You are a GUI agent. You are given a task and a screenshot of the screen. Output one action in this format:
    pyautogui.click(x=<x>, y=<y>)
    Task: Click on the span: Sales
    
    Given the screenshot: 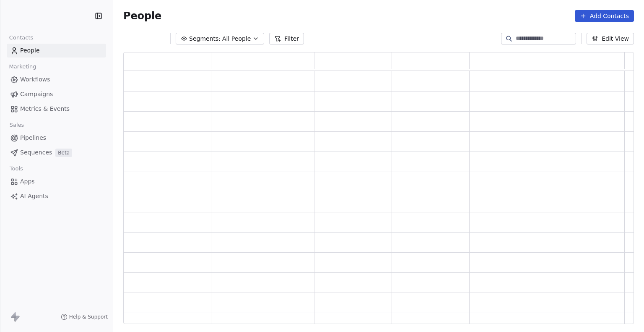 What is the action you would take?
    pyautogui.click(x=17, y=125)
    